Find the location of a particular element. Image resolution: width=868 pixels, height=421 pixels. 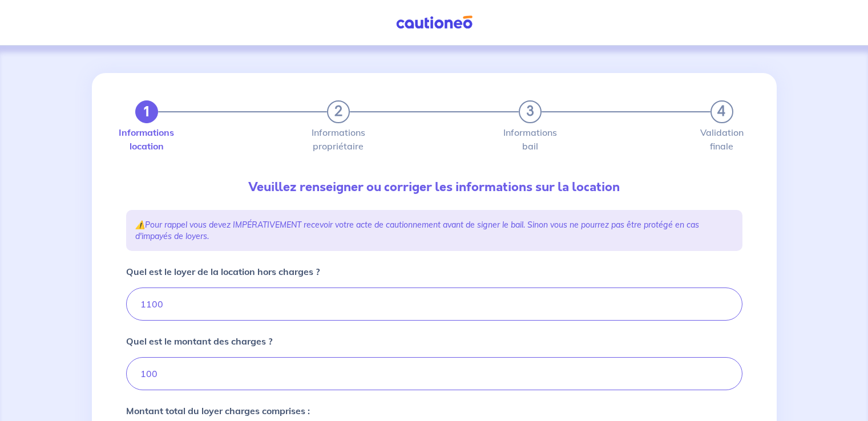

img: Cautioneo is located at coordinates (434, 22).